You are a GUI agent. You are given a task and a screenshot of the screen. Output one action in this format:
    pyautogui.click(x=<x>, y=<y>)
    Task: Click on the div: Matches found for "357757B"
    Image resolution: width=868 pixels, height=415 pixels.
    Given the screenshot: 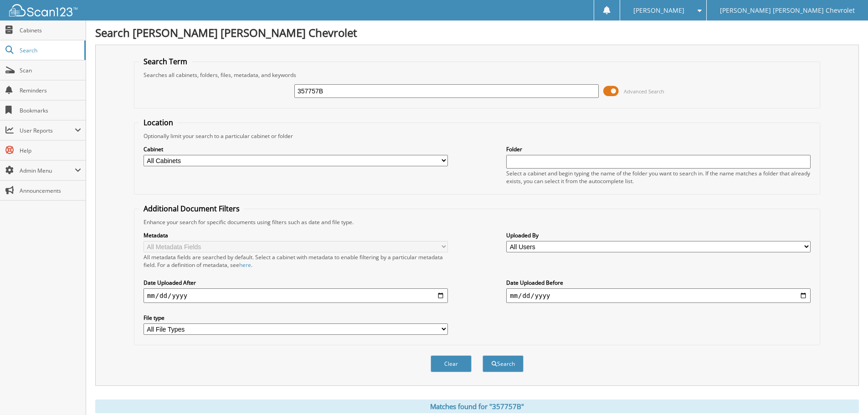 What is the action you would take?
    pyautogui.click(x=477, y=407)
    